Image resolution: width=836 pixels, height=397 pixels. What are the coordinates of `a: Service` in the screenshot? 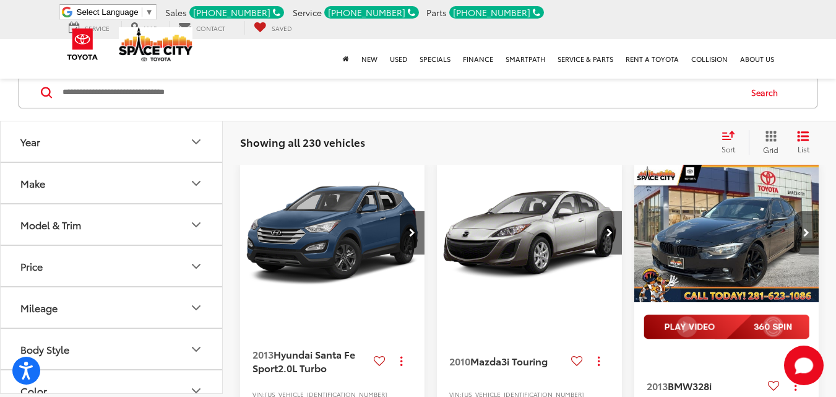 It's located at (89, 28).